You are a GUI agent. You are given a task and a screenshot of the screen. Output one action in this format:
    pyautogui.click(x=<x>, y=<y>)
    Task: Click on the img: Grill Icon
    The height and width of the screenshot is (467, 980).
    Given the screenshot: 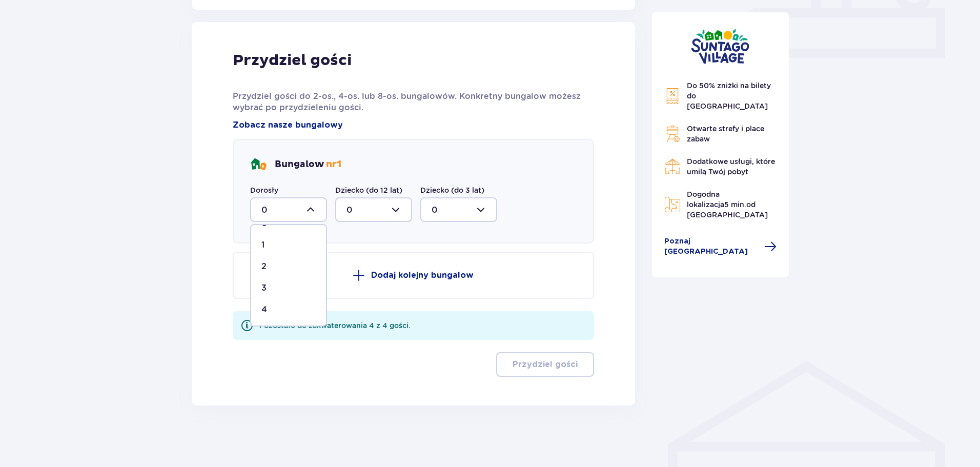 What is the action you would take?
    pyautogui.click(x=673, y=134)
    